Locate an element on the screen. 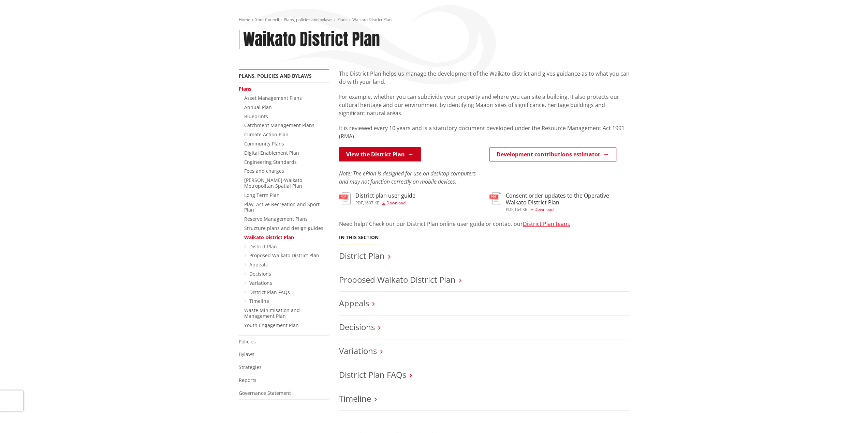 This screenshot has width=868, height=433. h5: In this section is located at coordinates (359, 238).